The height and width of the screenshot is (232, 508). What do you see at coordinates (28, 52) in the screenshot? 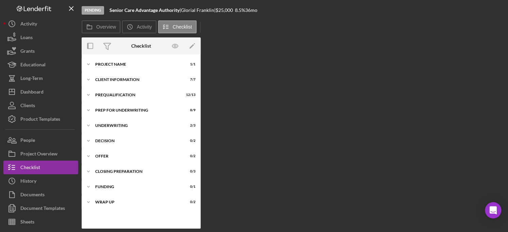
I see `div: Grants` at bounding box center [28, 52].